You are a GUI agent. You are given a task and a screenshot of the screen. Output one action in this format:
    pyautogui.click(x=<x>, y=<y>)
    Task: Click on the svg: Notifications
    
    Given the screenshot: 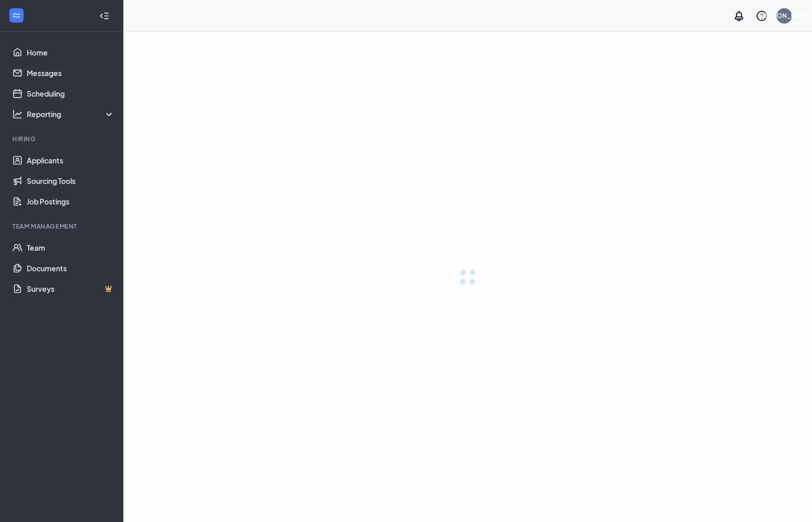 What is the action you would take?
    pyautogui.click(x=739, y=16)
    